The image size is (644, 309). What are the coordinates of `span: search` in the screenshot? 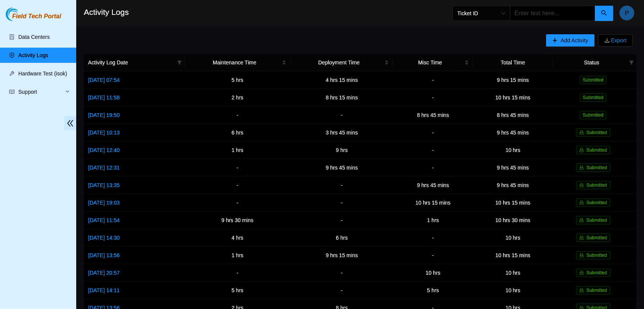 It's located at (604, 13).